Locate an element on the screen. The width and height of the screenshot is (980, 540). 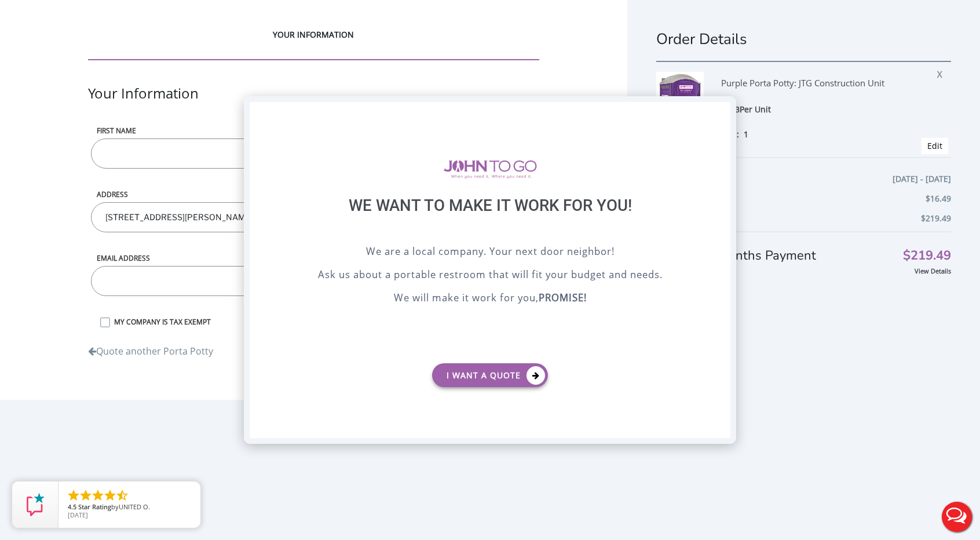
p: Ask us about a portable restroom that will fit your budget and needs. is located at coordinates (490, 275).